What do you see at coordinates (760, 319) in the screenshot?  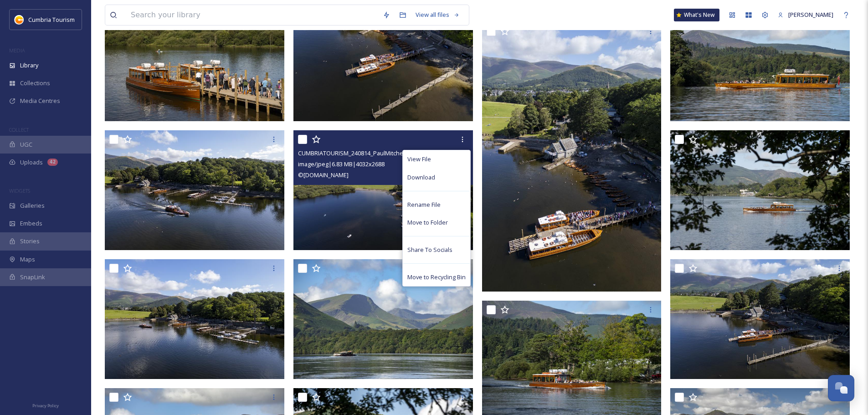 I see `img: CUMBRIATOURISM_240814_PaulMitchell_KeswickDerwentwater-8.jpg` at bounding box center [760, 319].